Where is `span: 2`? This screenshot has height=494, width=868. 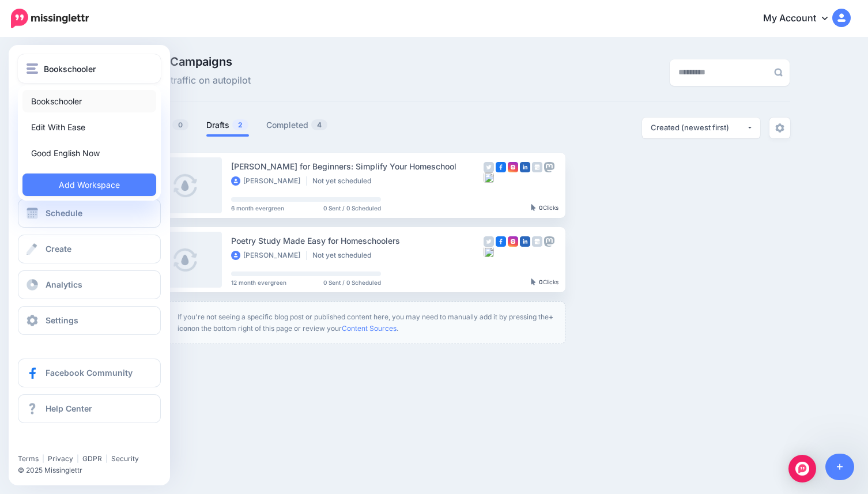 span: 2 is located at coordinates (241, 124).